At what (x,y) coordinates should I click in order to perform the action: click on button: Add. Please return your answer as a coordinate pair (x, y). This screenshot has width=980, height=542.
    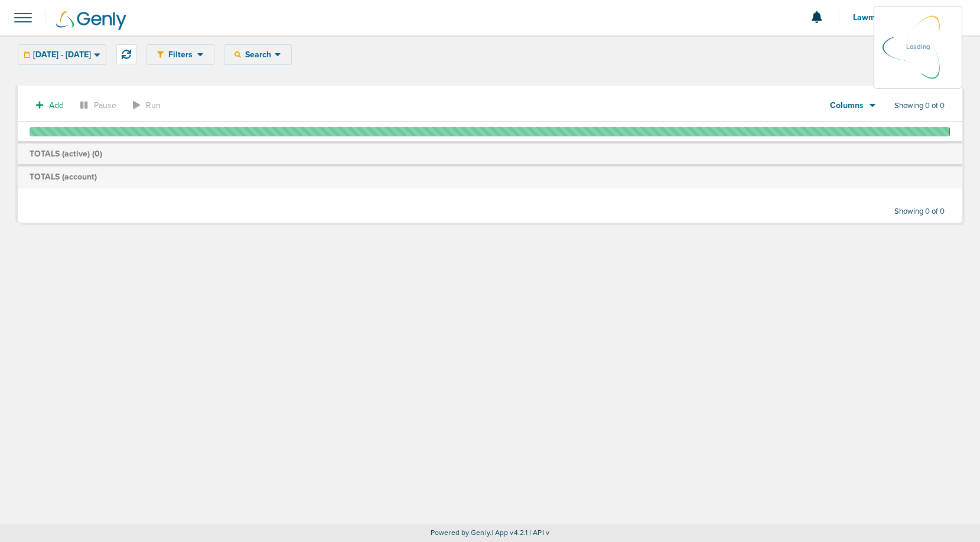
    Looking at the image, I should click on (49, 105).